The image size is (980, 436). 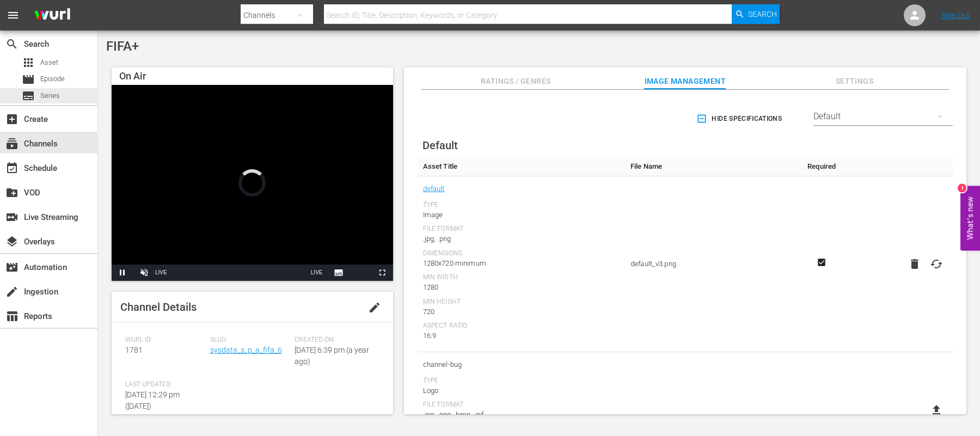 What do you see at coordinates (133, 76) in the screenshot?
I see `span: On Air` at bounding box center [133, 76].